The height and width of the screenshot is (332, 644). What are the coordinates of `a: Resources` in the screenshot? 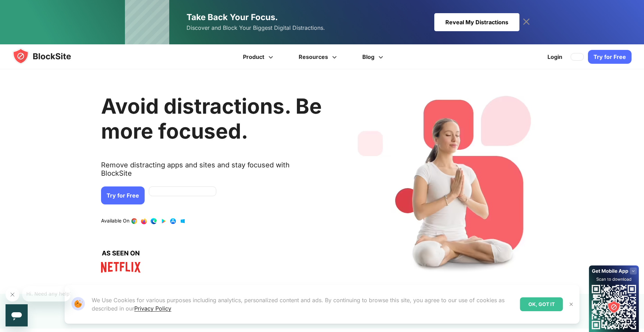 It's located at (319, 57).